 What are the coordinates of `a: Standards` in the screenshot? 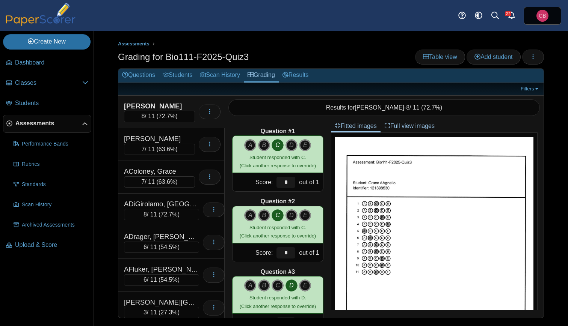 It's located at (51, 185).